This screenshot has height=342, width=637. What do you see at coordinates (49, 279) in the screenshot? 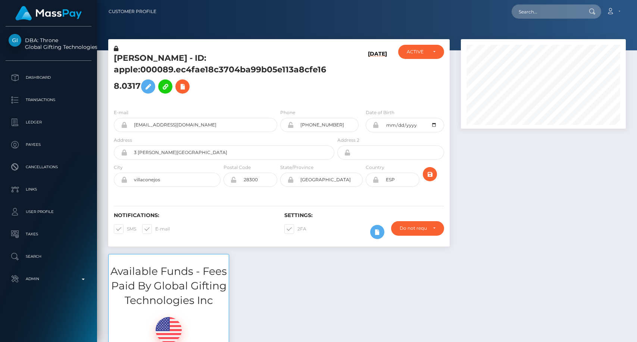
I see `a: Admin` at bounding box center [49, 279].